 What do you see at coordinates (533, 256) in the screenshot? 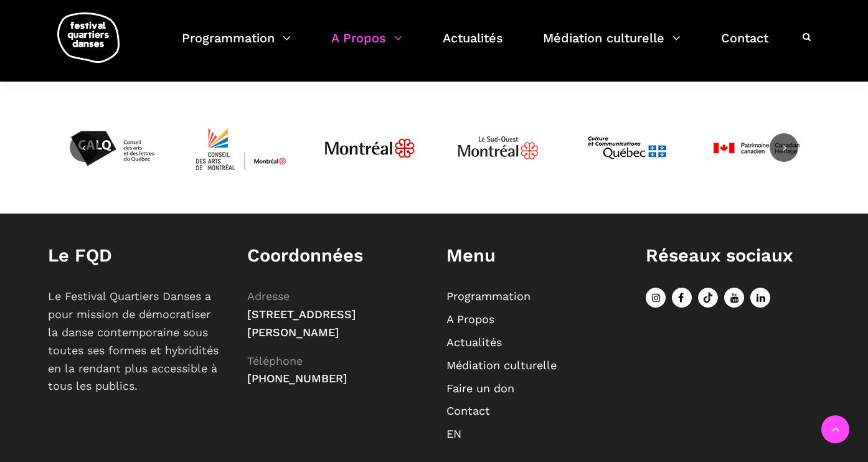
I see `h1: Menu` at bounding box center [533, 256].